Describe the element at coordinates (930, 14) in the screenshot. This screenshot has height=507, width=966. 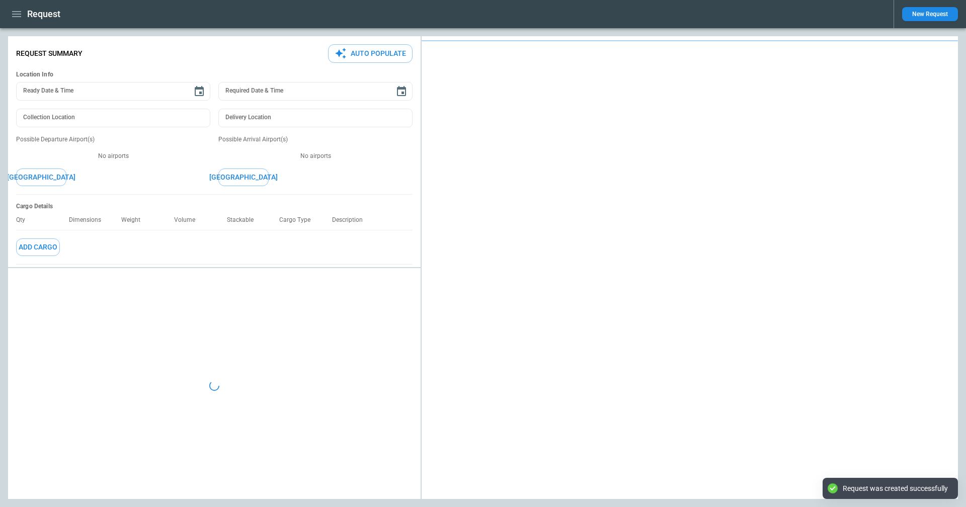
I see `button: New Request` at that location.